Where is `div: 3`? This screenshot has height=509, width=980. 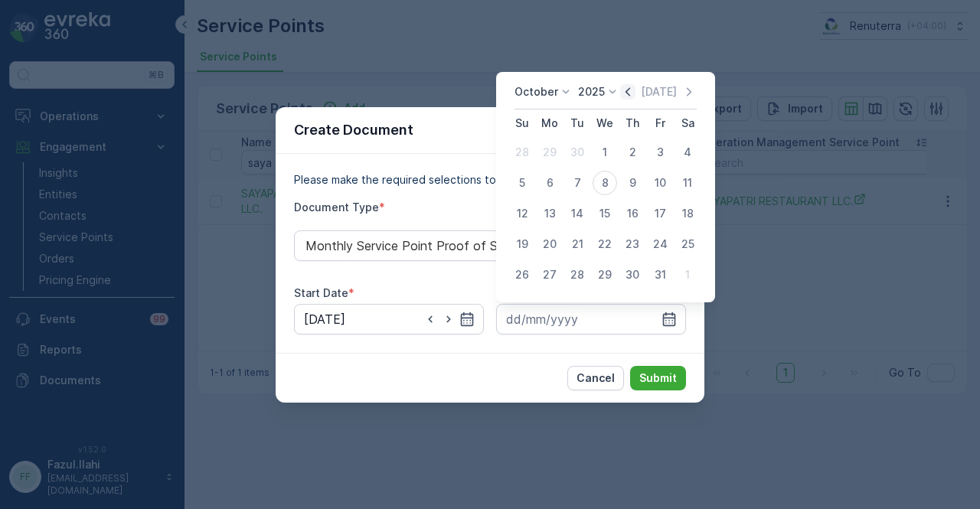
div: 3 is located at coordinates (660, 153).